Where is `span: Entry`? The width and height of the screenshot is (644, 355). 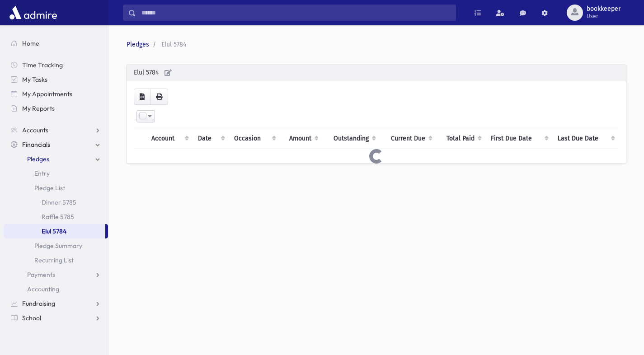 span: Entry is located at coordinates (42, 173).